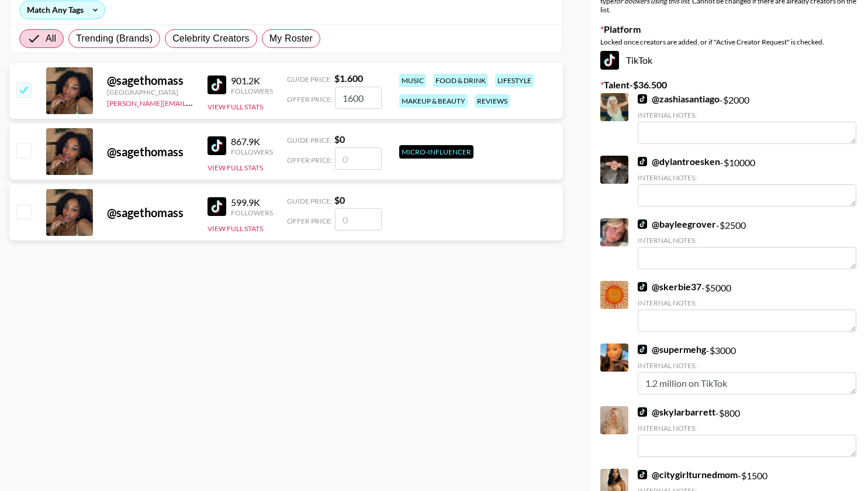  I want to click on span: My Roster, so click(291, 39).